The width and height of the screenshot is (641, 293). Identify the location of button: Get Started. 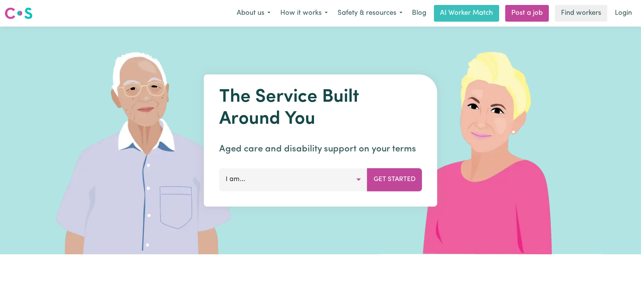
(395, 180).